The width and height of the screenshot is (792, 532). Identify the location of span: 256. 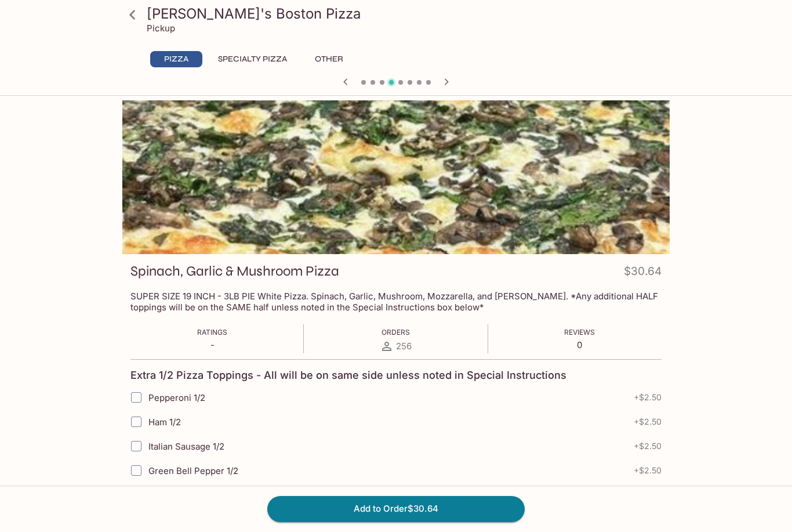
(404, 345).